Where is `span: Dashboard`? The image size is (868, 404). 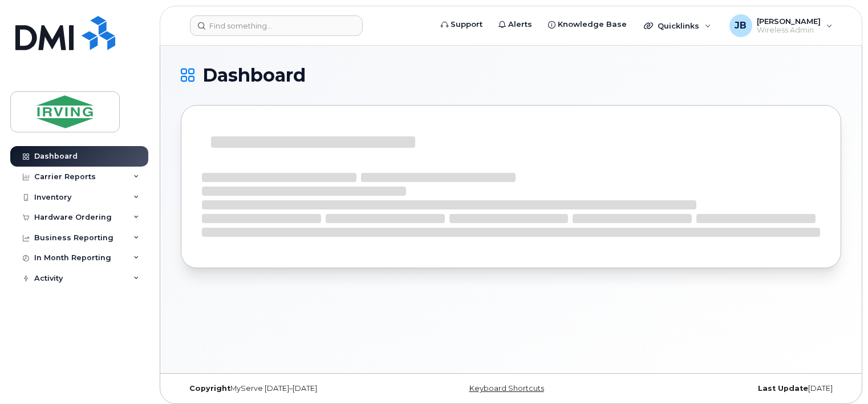 span: Dashboard is located at coordinates (254, 75).